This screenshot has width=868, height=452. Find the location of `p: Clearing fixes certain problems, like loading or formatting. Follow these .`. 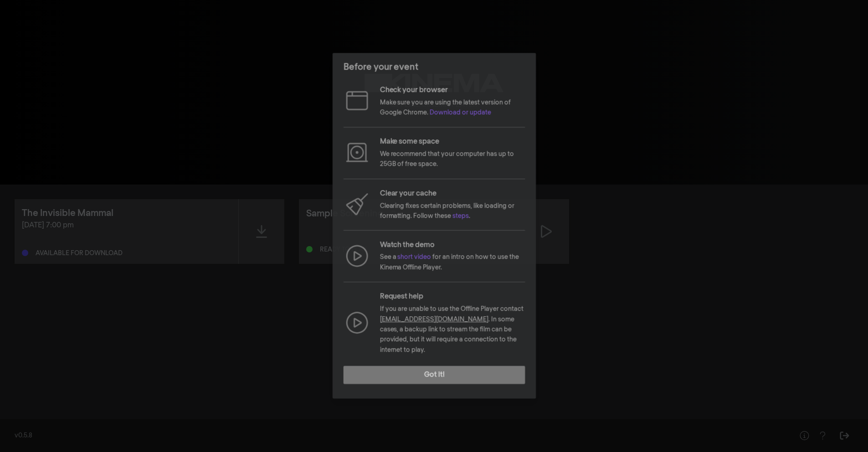

p: Clearing fixes certain problems, like loading or formatting. Follow these . is located at coordinates (452, 211).